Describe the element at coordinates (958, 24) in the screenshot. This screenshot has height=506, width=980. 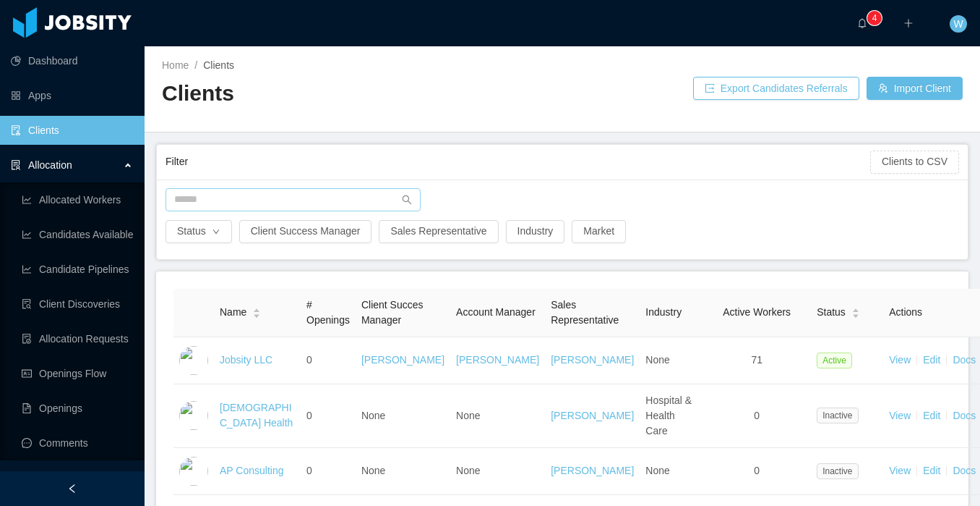
I see `span: W` at that location.